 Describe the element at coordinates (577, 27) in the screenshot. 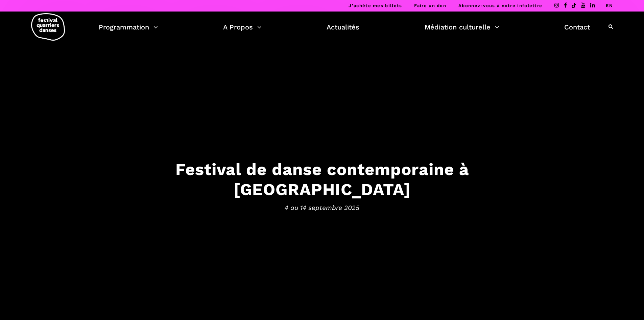

I see `a: Contact` at that location.